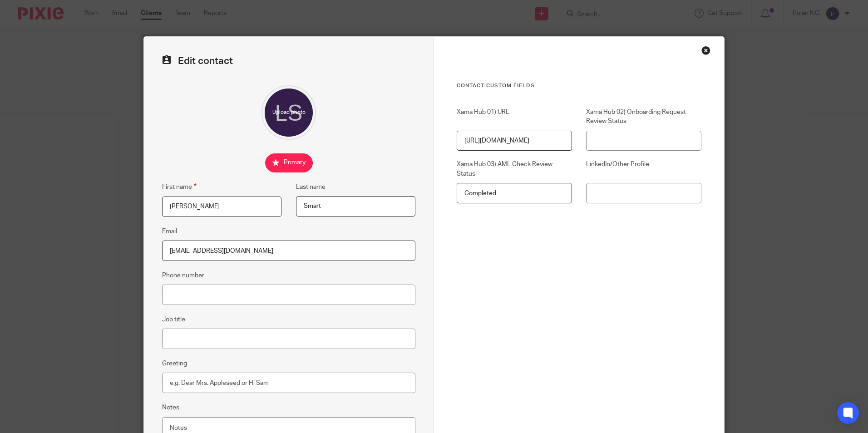 The image size is (868, 433). Describe the element at coordinates (515, 169) in the screenshot. I see `label: Xama Hub 03) AML Check Review Status` at that location.